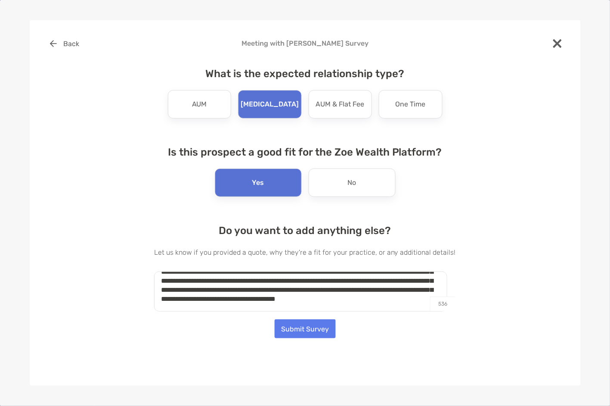  Describe the element at coordinates (352, 183) in the screenshot. I see `p: No` at that location.